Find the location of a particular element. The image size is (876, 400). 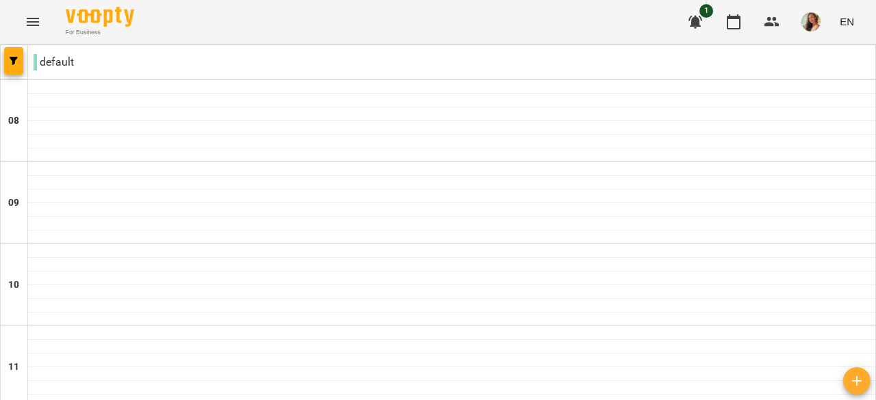

span: 1 is located at coordinates (706, 11).